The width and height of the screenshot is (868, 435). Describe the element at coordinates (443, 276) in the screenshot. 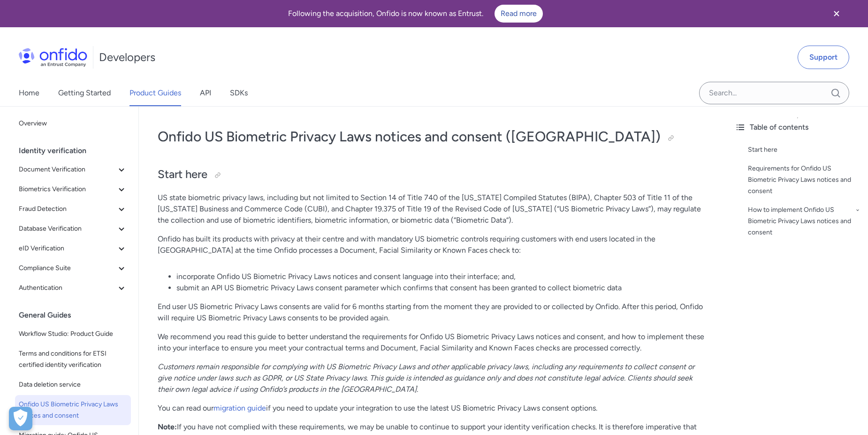

I see `li: incorporate Onfido US Biometric Privacy Laws notices and consent language into their interface; and,` at that location.